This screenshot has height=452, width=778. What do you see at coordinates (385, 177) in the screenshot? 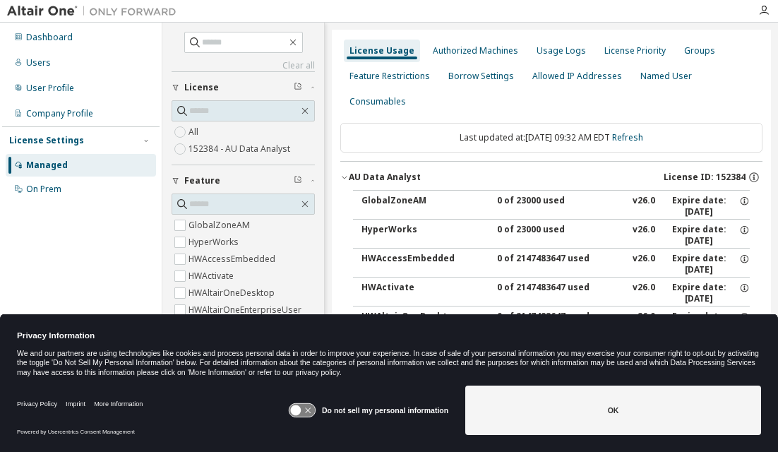
I see `div: AU Data Analyst` at bounding box center [385, 177].